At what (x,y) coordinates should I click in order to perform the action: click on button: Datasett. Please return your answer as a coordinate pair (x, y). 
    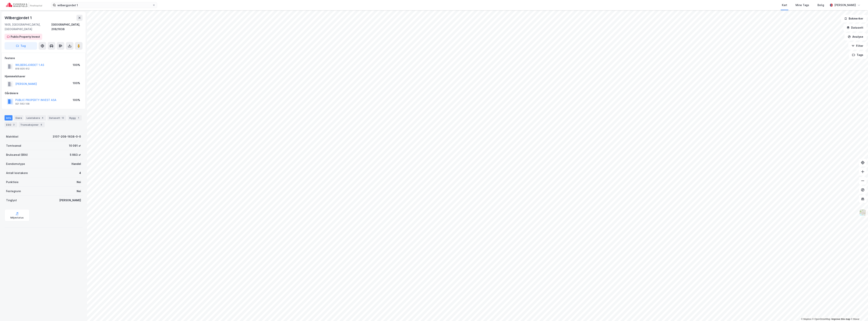
    Looking at the image, I should click on (855, 28).